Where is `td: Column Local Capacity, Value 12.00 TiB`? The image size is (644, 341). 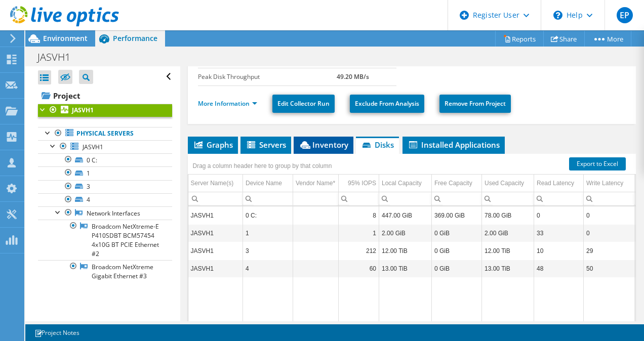 td: Column Local Capacity, Value 12.00 TiB is located at coordinates (406, 250).